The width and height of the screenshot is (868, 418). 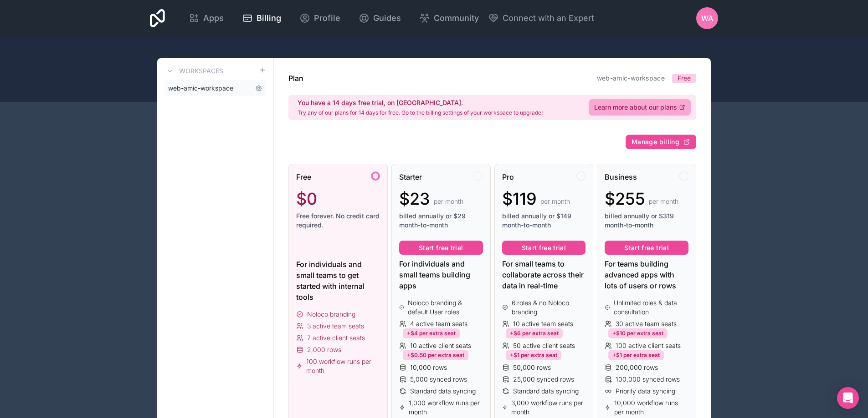 I want to click on span: 6 roles & no Noloco branding, so click(x=548, y=307).